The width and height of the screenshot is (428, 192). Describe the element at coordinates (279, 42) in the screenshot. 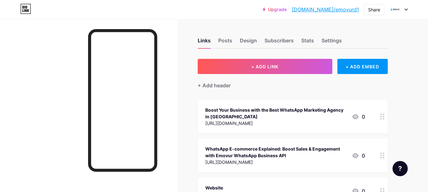

I see `div: Subscribers` at that location.